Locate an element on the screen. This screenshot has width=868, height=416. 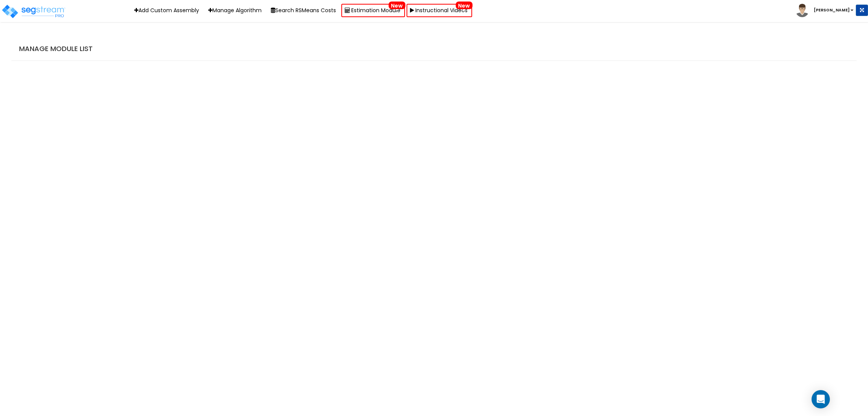
h4: Manage Module List is located at coordinates (436, 49).